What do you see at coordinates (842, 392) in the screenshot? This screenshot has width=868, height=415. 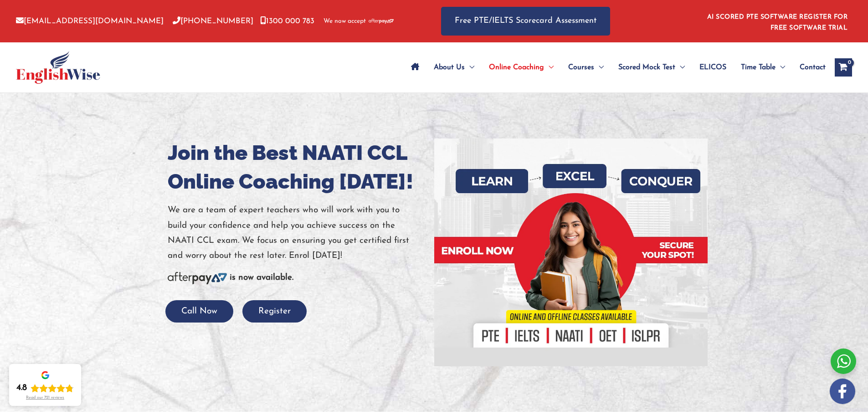 I see `img: white-facebook.png` at bounding box center [842, 392].